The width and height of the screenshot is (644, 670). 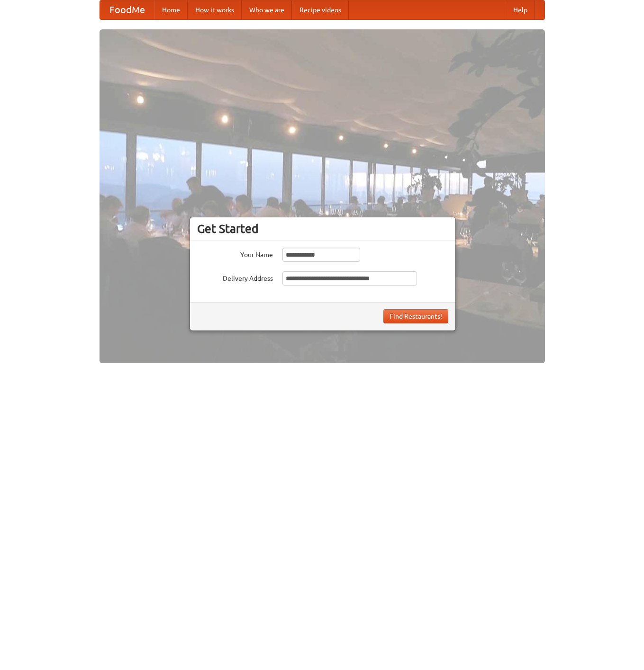 What do you see at coordinates (322, 229) in the screenshot?
I see `h3: Get Started` at bounding box center [322, 229].